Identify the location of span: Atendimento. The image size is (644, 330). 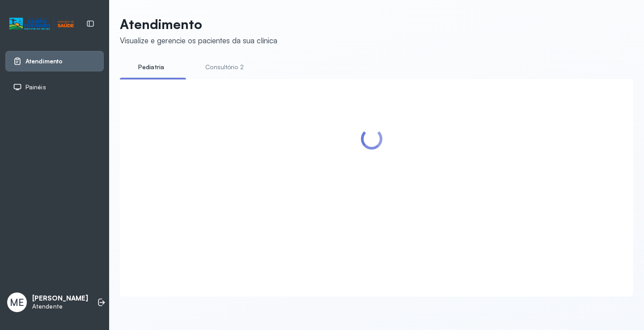
(44, 62).